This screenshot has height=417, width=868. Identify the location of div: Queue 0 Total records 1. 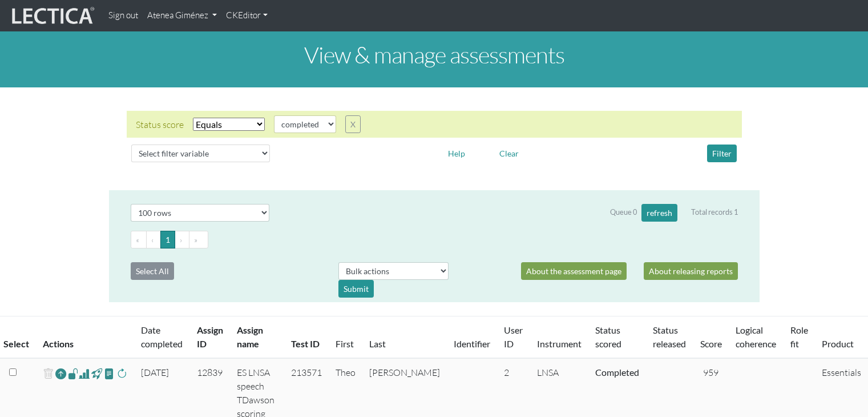
(674, 213).